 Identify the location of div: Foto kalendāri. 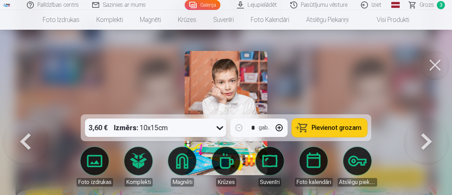
(313, 182).